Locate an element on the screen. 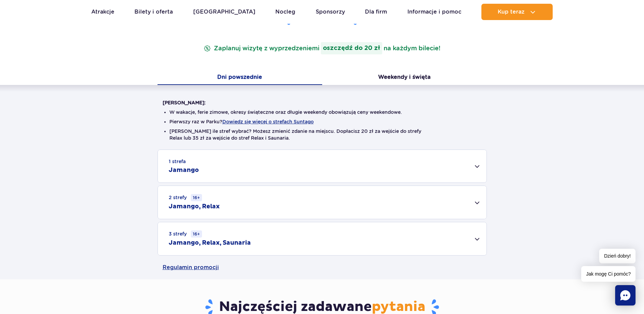  h2: Jamango, Relax, Saunaria is located at coordinates (210, 243).